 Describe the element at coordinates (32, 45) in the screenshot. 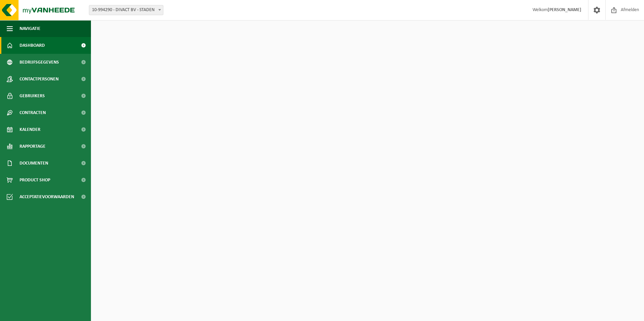

I see `span: Dashboard` at that location.